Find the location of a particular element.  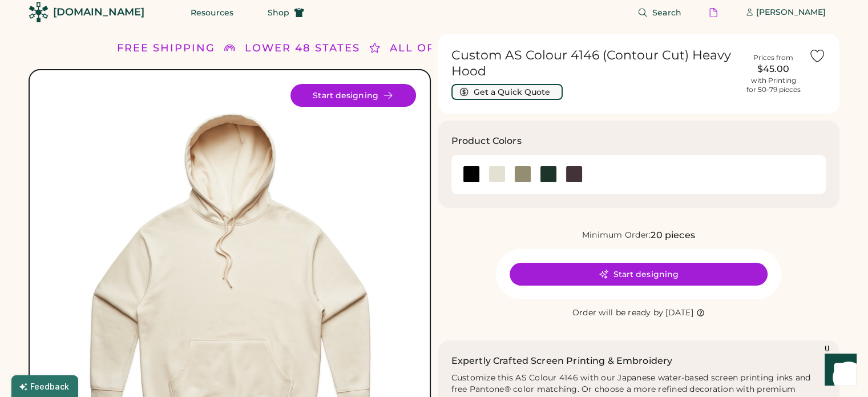

h3: Product Colors is located at coordinates (486, 141).